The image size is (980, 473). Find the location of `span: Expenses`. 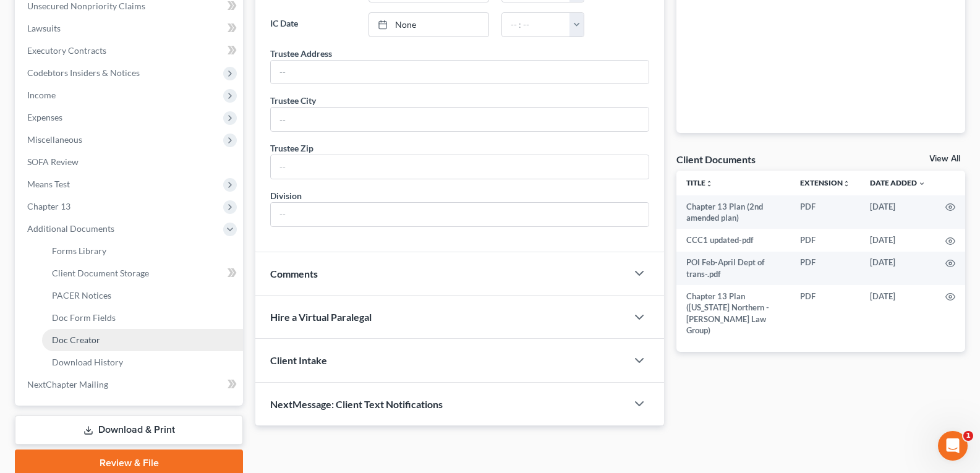

span: Expenses is located at coordinates (44, 117).